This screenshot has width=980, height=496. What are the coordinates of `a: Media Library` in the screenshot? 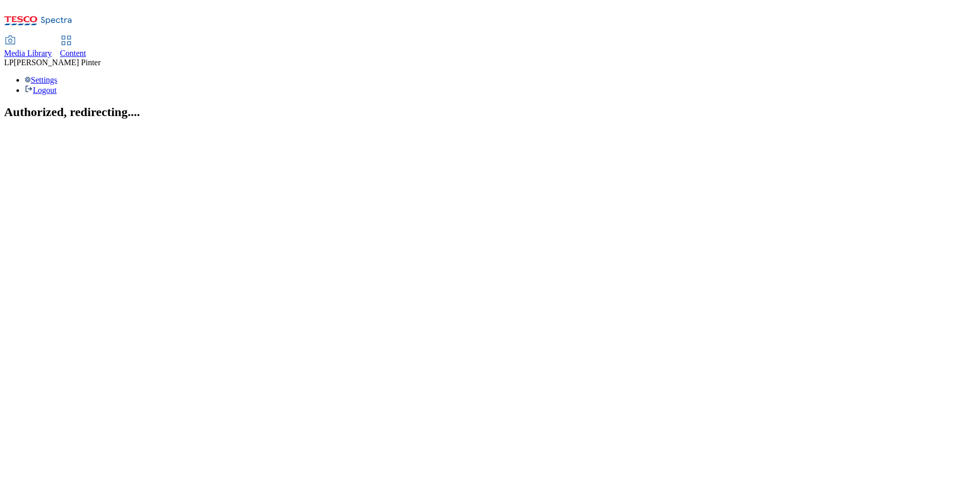 It's located at (28, 47).